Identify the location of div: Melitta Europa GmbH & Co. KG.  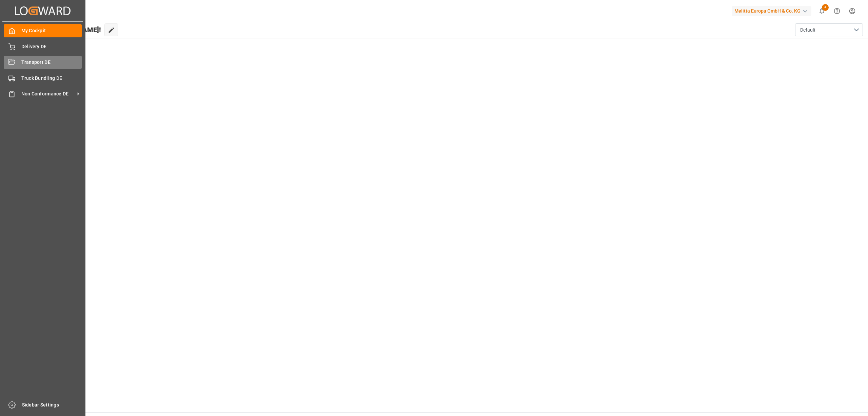
(771, 11).